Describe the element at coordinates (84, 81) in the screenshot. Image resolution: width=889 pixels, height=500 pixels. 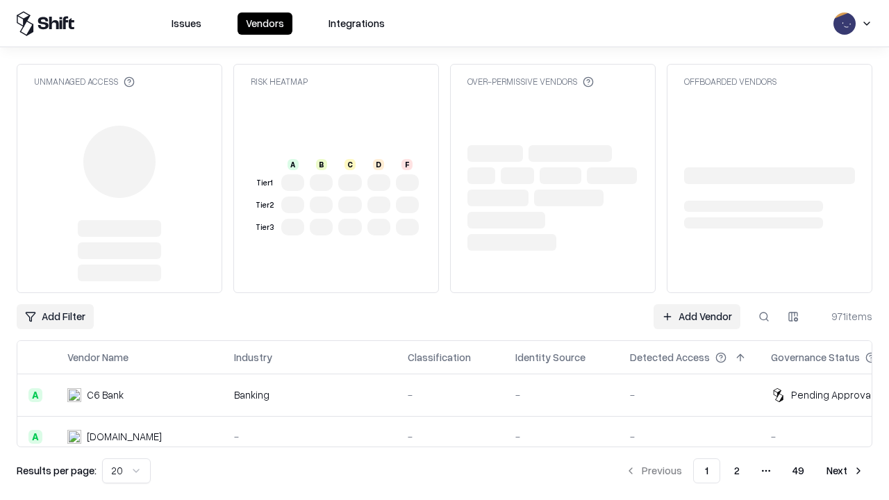
I see `div: Unmanaged Access` at that location.